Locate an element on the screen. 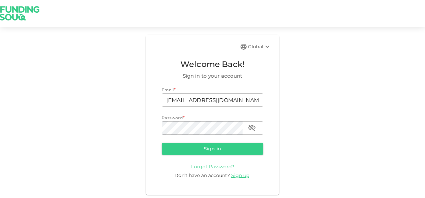 The height and width of the screenshot is (198, 425). span: Don’t have an account? is located at coordinates (202, 176).